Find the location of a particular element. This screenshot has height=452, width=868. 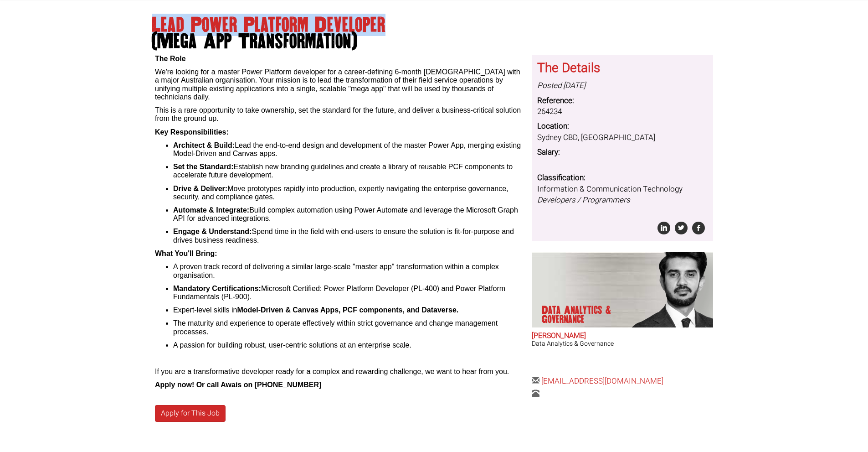

dt: Salary: is located at coordinates (622, 152).